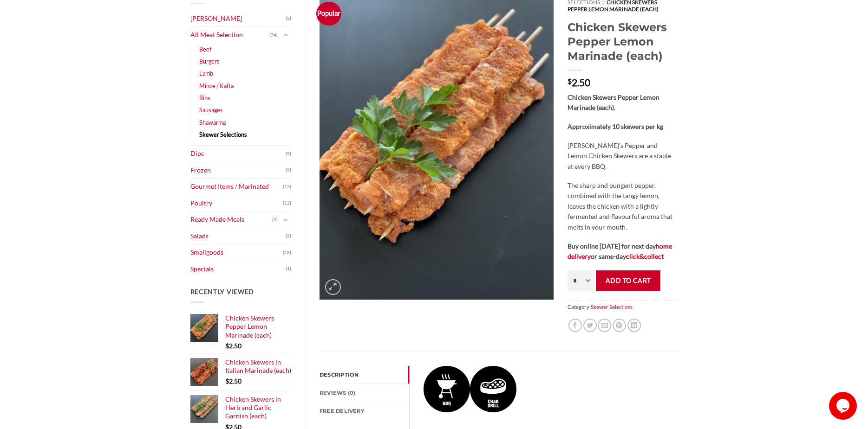 This screenshot has height=429, width=868. What do you see at coordinates (619, 326) in the screenshot?
I see `a: Pin on Pinterest` at bounding box center [619, 326].